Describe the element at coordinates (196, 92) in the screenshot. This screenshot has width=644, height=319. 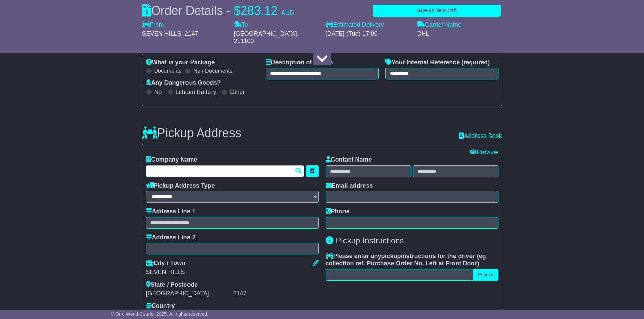
I see `label: Lithium Battery` at that location.